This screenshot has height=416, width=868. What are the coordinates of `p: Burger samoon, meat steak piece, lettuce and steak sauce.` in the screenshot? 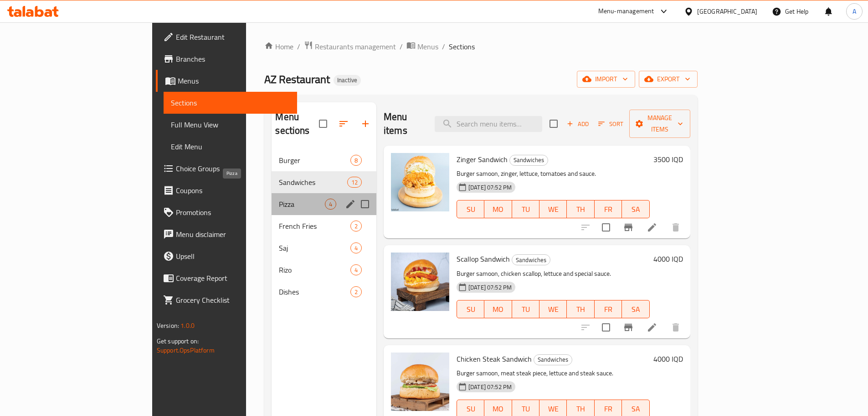 It's located at (554, 373).